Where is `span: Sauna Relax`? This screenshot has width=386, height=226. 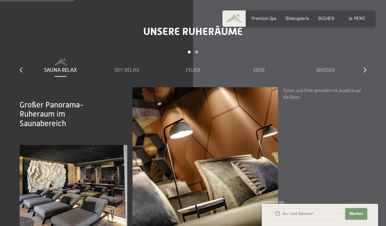
span: Sauna Relax is located at coordinates (61, 70).